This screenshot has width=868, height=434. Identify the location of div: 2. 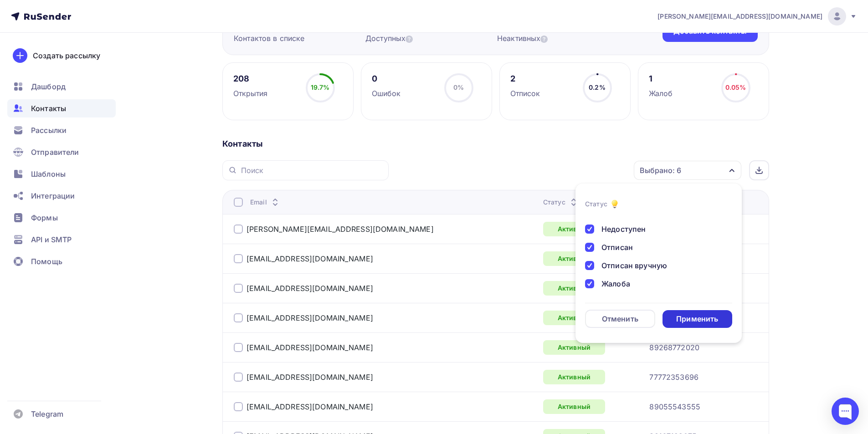
(525, 79).